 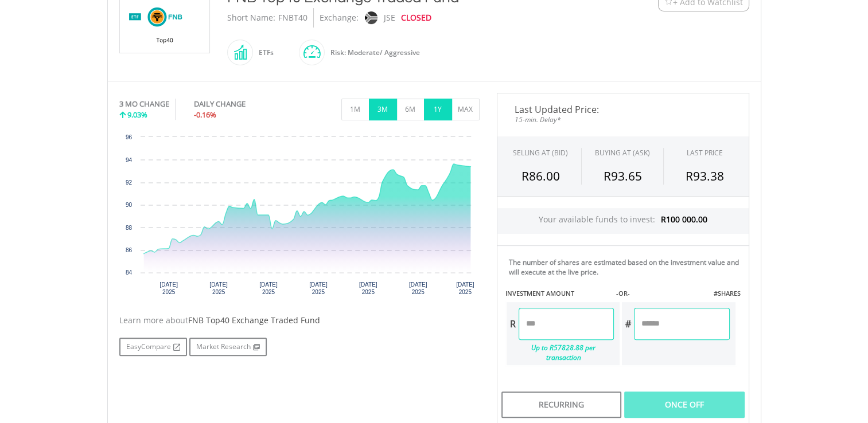 I want to click on span: -0.16%, so click(x=205, y=115).